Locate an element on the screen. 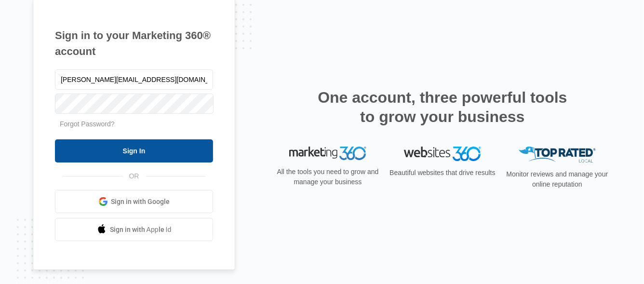 This screenshot has width=644, height=284. img: Marketing 360 is located at coordinates (328, 153).